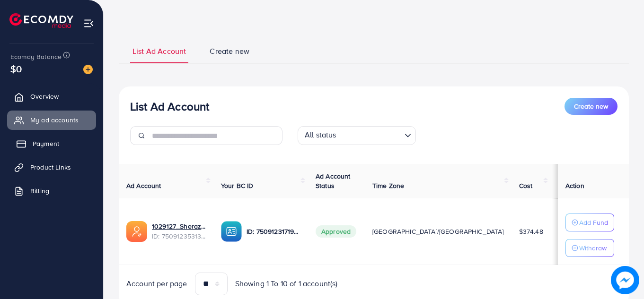 The width and height of the screenshot is (644, 299). What do you see at coordinates (590, 223) in the screenshot?
I see `button: Add Fund` at bounding box center [590, 223].